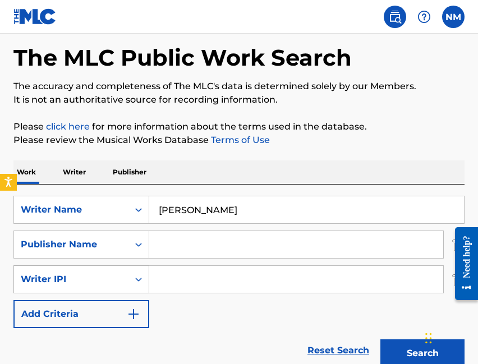  I want to click on img: search, so click(395, 17).